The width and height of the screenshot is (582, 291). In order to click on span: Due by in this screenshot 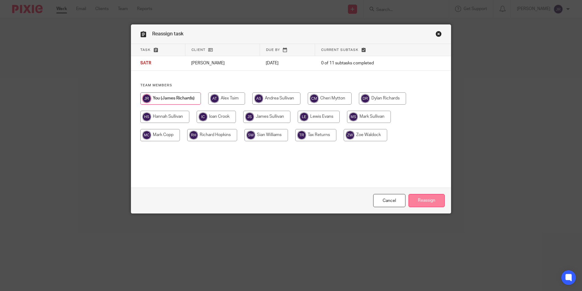, I will do `click(273, 50)`.